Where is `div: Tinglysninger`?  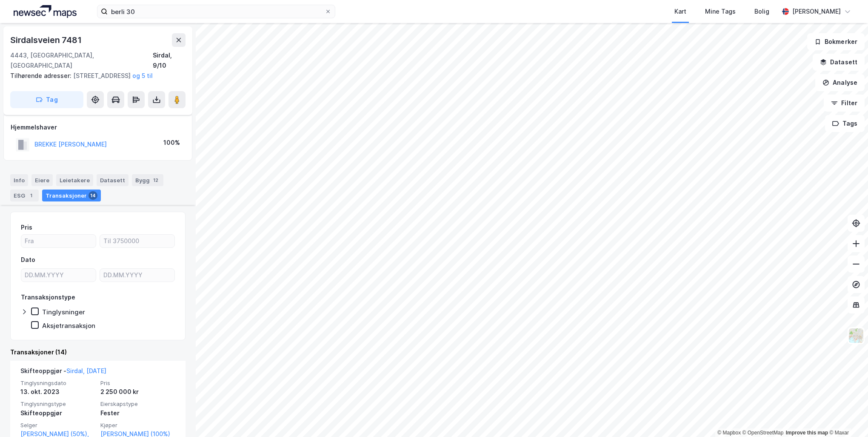
div: Tinglysninger is located at coordinates (63, 311).